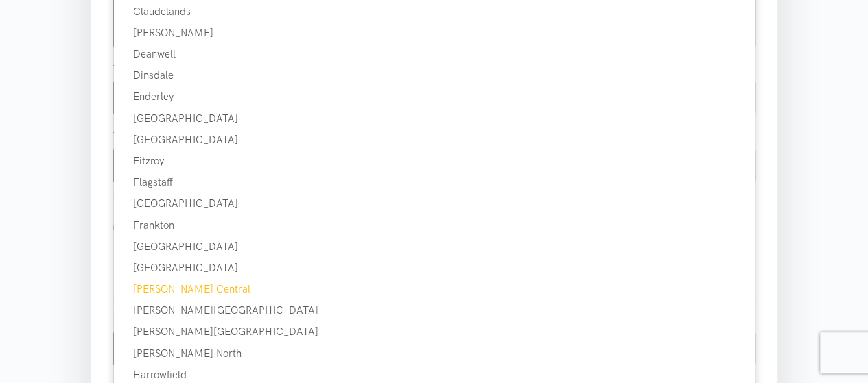  Describe the element at coordinates (434, 161) in the screenshot. I see `div: Fitzroy` at that location.